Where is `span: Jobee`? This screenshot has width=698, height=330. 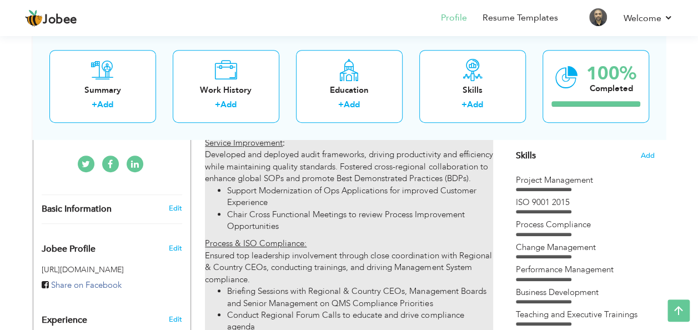
span: Jobee is located at coordinates (60, 20).